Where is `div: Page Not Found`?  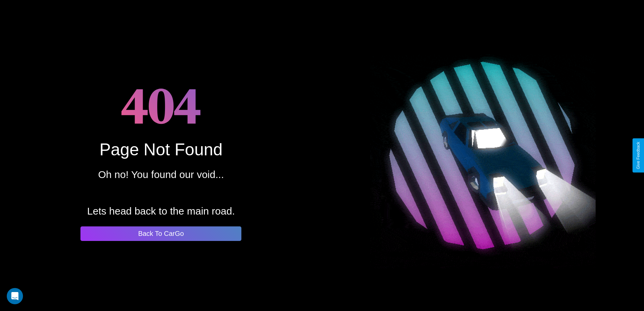 div: Page Not Found is located at coordinates (161, 150).